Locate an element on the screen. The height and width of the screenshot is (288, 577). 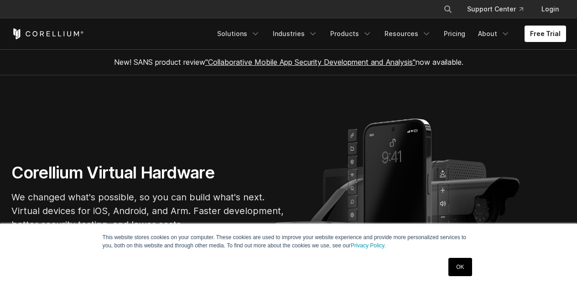
a: Free Trial is located at coordinates (545, 34).